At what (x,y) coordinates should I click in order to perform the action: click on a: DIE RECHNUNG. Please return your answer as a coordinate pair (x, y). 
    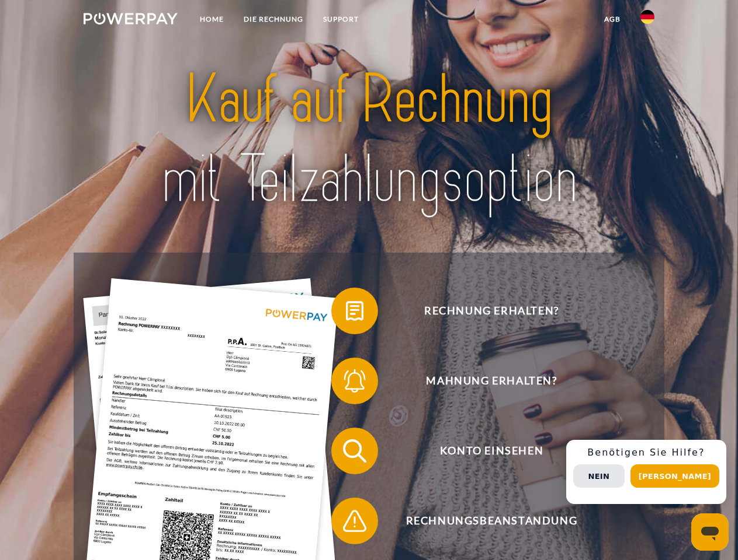
    Looking at the image, I should click on (274, 19).